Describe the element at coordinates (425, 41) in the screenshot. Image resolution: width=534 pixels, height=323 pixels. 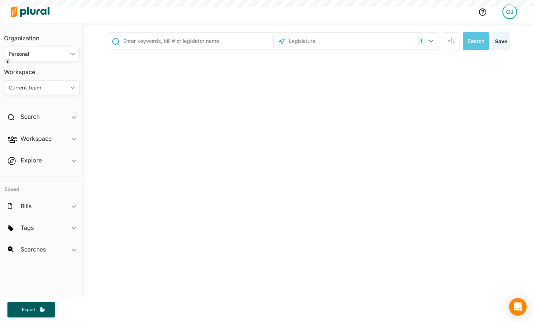
I see `button: 1` at that location.